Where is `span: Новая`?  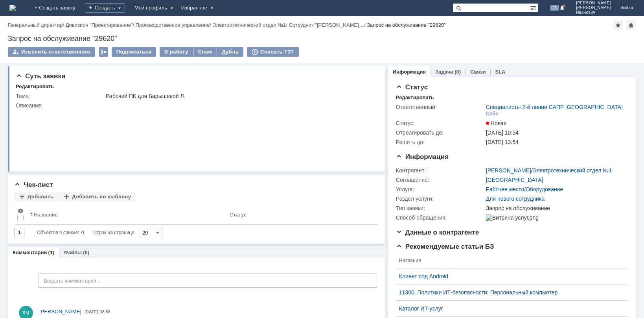
span: Новая is located at coordinates (496, 123).